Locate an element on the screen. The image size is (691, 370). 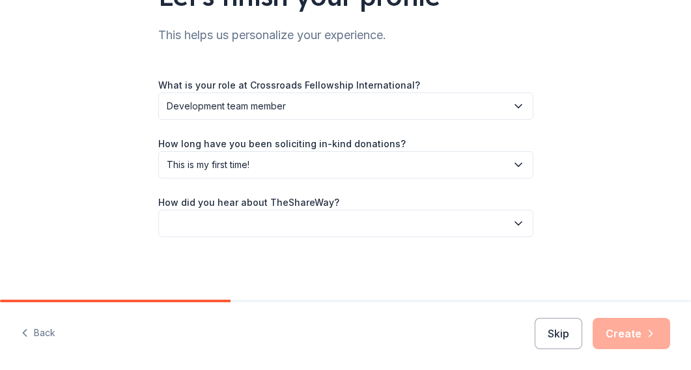
label: How did you hear about TheShareWay? is located at coordinates (249, 202).